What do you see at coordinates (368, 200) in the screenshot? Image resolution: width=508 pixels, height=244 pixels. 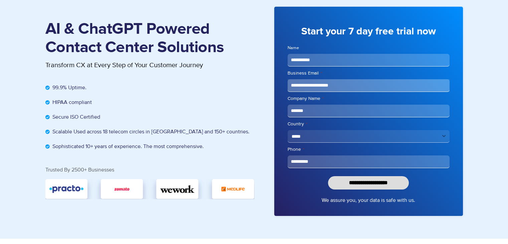 I see `a: We assure you, your data is safe with us.` at bounding box center [368, 200].